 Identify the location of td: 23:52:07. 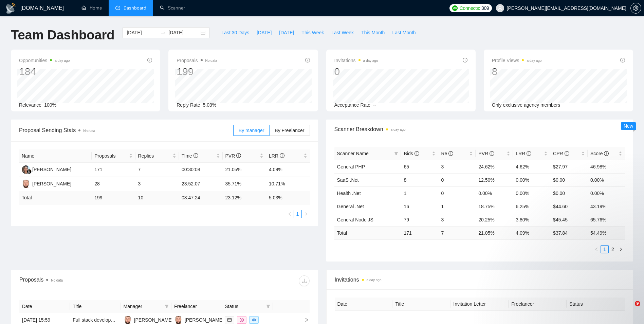
(201, 184).